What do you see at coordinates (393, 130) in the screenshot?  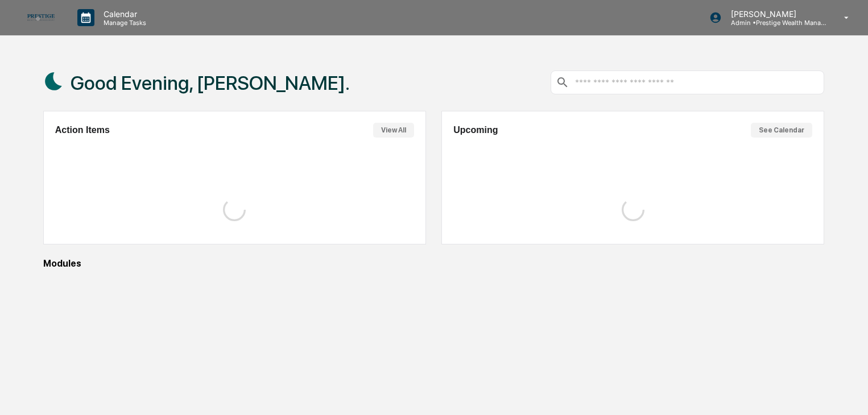 I see `button: View All` at bounding box center [393, 130].